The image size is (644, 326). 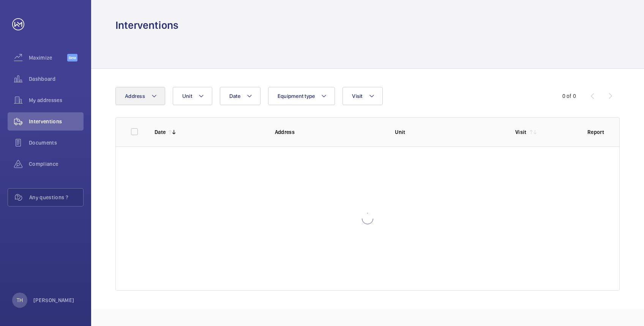 What do you see at coordinates (56, 100) in the screenshot?
I see `span: My addresses` at bounding box center [56, 100].